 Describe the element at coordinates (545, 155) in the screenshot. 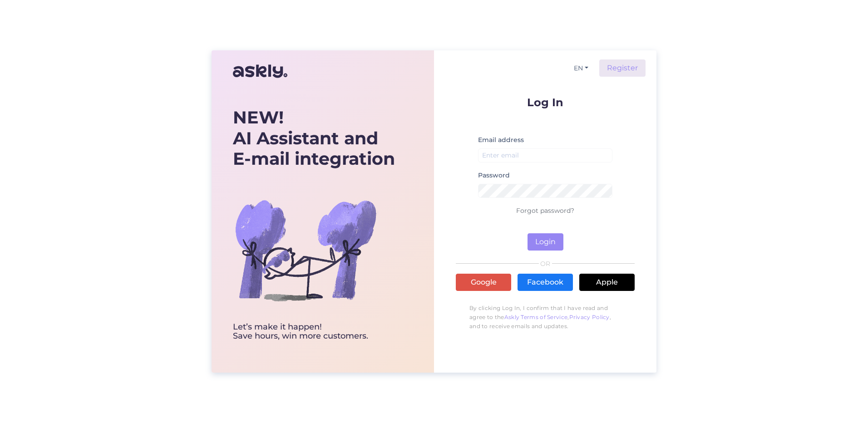

I see `input: Enter email` at that location.